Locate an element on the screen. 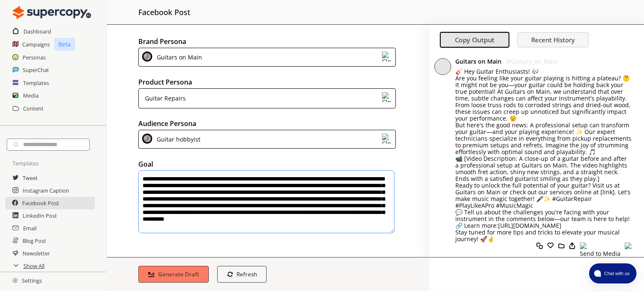  a: Dashboard is located at coordinates (37, 31).